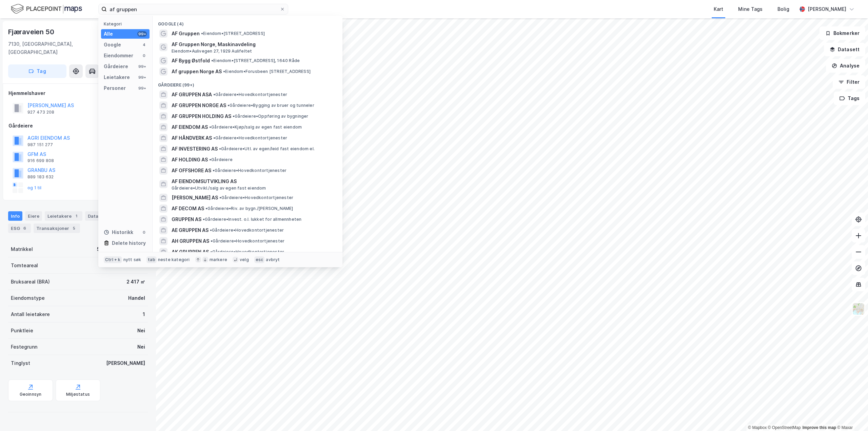 The width and height of the screenshot is (868, 431). Describe the element at coordinates (30, 394) in the screenshot. I see `div: Geoinnsyn` at that location.